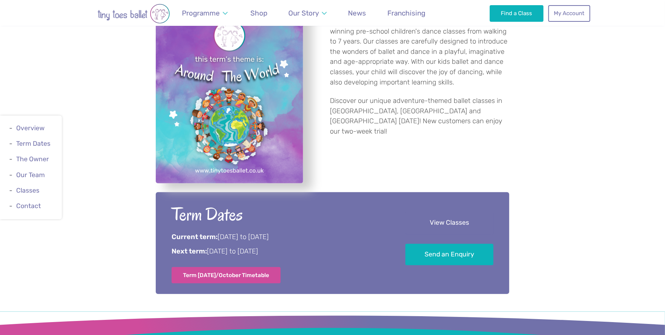 The height and width of the screenshot is (335, 665). Describe the element at coordinates (195, 237) in the screenshot. I see `strong: Current term:` at that location.